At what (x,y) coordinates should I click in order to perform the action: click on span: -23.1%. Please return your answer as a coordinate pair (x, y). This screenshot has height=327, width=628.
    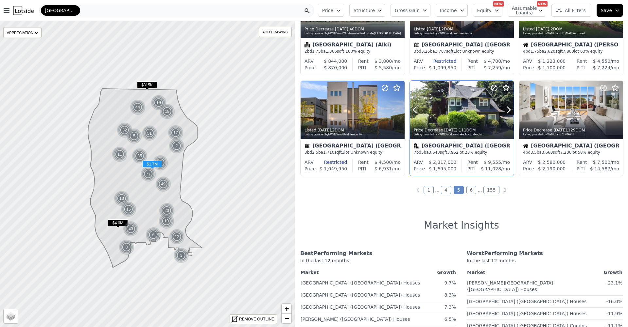
    Looking at the image, I should click on (614, 283).